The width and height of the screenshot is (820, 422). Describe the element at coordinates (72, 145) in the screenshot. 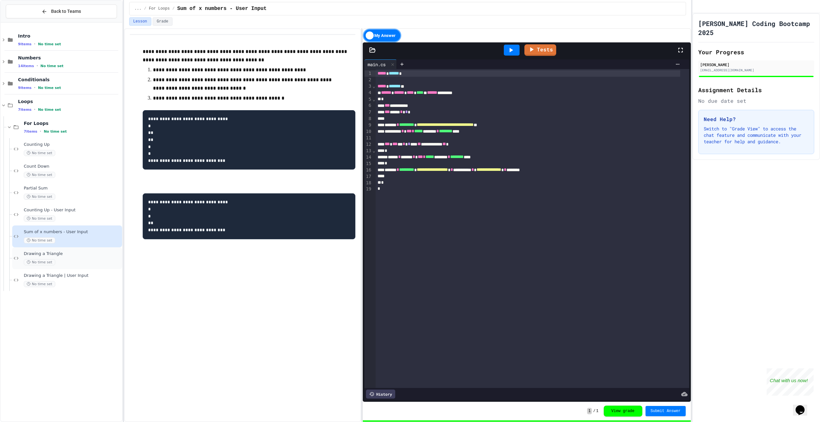

I see `span: Counting Up` at that location.